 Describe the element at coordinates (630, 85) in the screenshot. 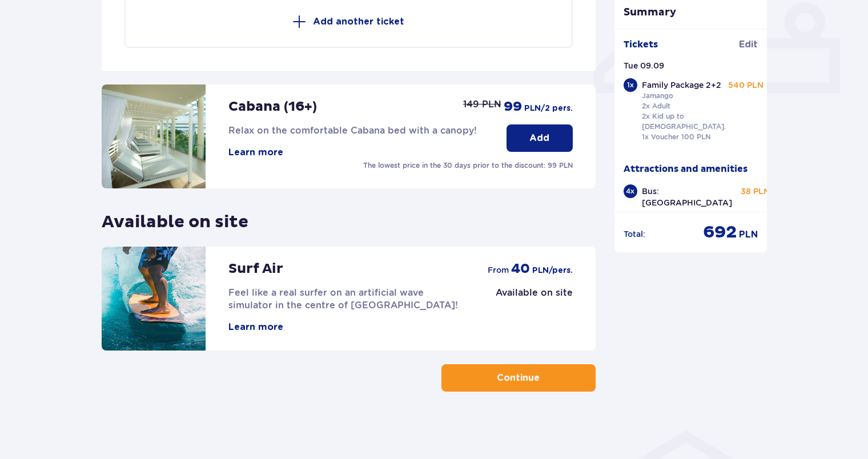

I see `div: 1 x` at that location.